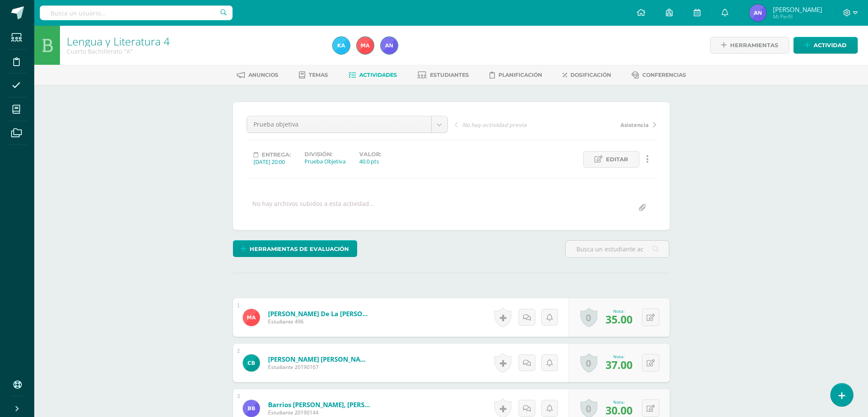  Describe the element at coordinates (251, 363) in the screenshot. I see `img: 7410d2a5b27b14d0869c865bde79a656.png` at that location.